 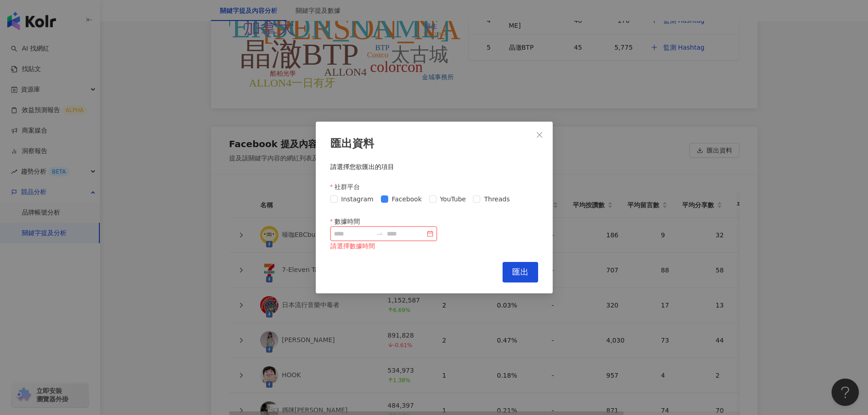 I want to click on div: 請選擇數據時間, so click(x=434, y=246).